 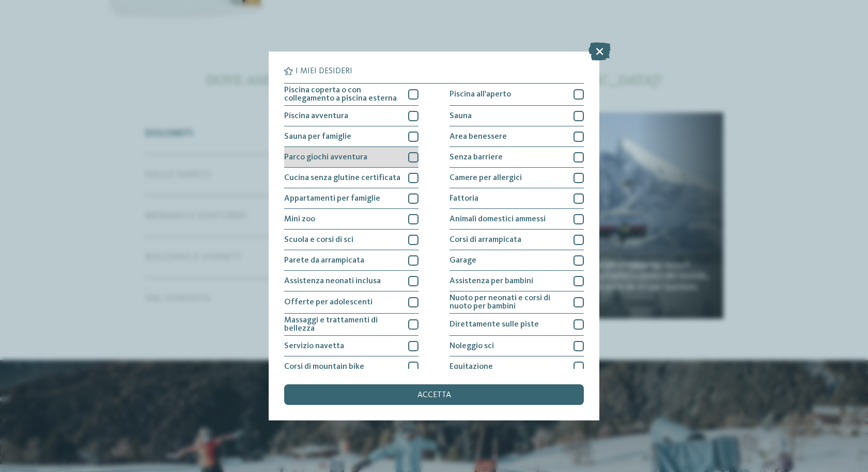 What do you see at coordinates (464, 198) in the screenshot?
I see `span: Fattoria` at bounding box center [464, 198].